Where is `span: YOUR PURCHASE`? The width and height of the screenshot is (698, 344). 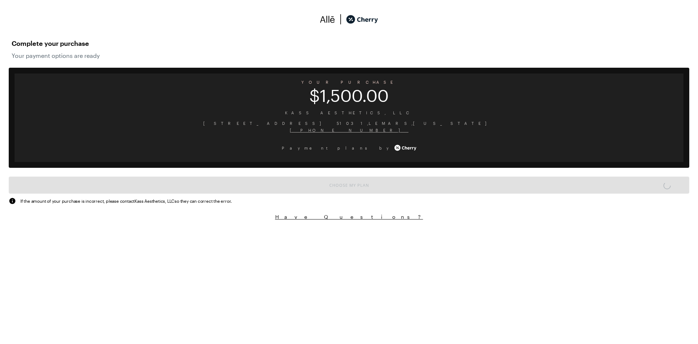 span: YOUR PURCHASE is located at coordinates (349, 82).